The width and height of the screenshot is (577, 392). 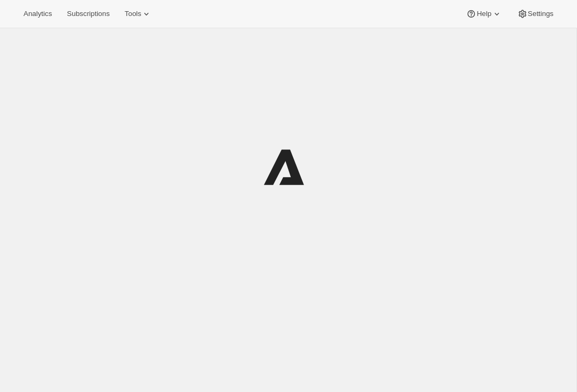 What do you see at coordinates (88, 14) in the screenshot?
I see `span: Subscriptions` at bounding box center [88, 14].